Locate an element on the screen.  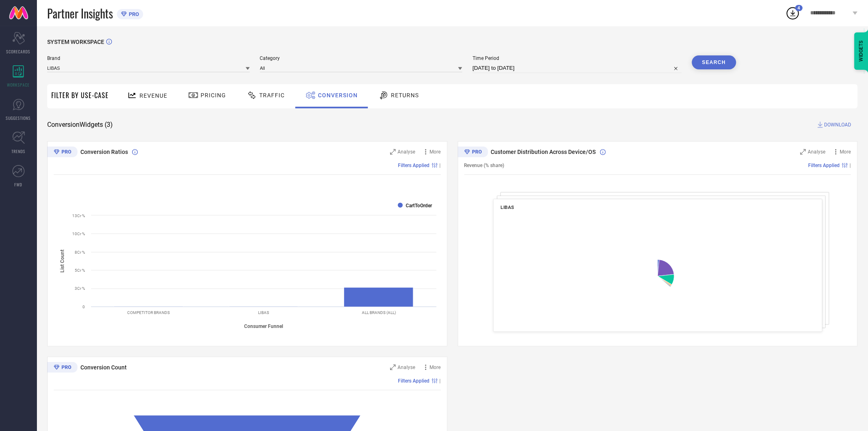
tspan: List Count is located at coordinates (62, 261).